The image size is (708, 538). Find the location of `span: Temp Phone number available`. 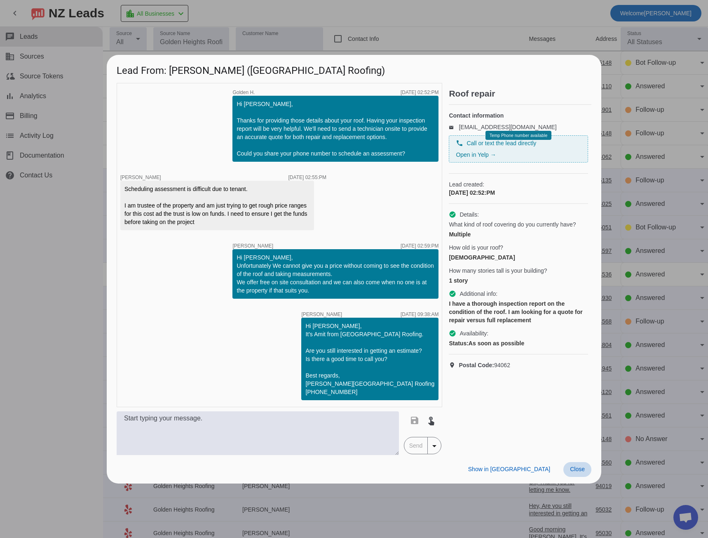

span: Temp Phone number available is located at coordinates (519, 135).